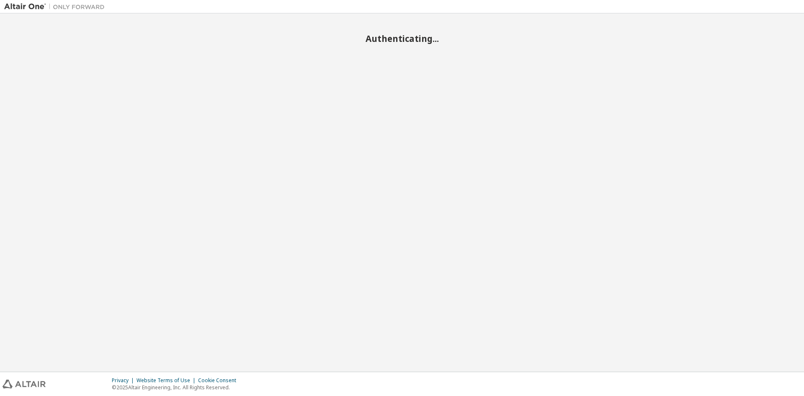 Image resolution: width=804 pixels, height=396 pixels. What do you see at coordinates (167, 380) in the screenshot?
I see `div: Website Terms of Use` at bounding box center [167, 380].